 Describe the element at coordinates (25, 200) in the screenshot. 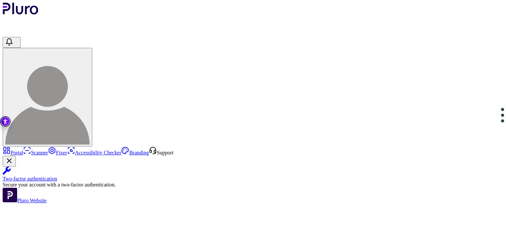

I see `a: Open Pluro Website` at that location.